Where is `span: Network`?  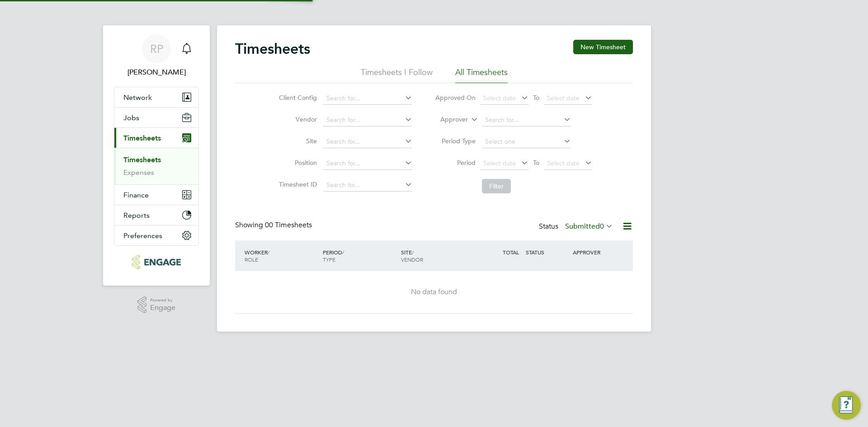
span: Network is located at coordinates (137, 97).